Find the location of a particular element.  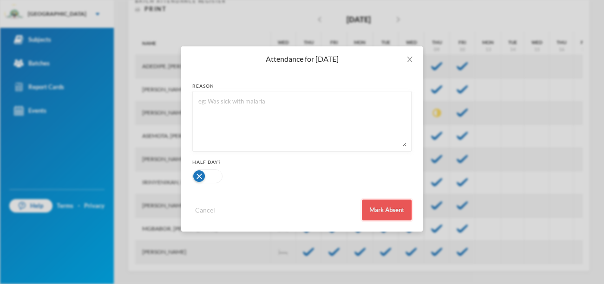

div: reason is located at coordinates (302, 86).